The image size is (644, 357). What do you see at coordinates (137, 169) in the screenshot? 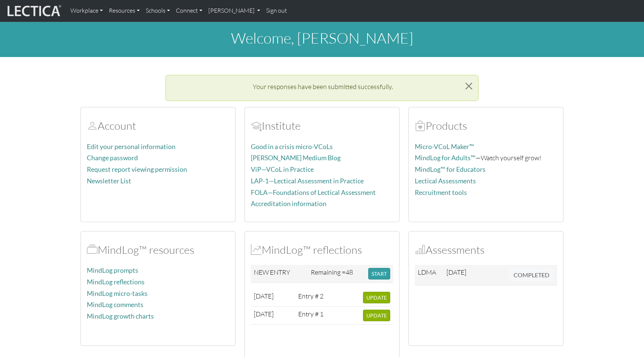
I see `a: Request report viewing permission` at bounding box center [137, 169].